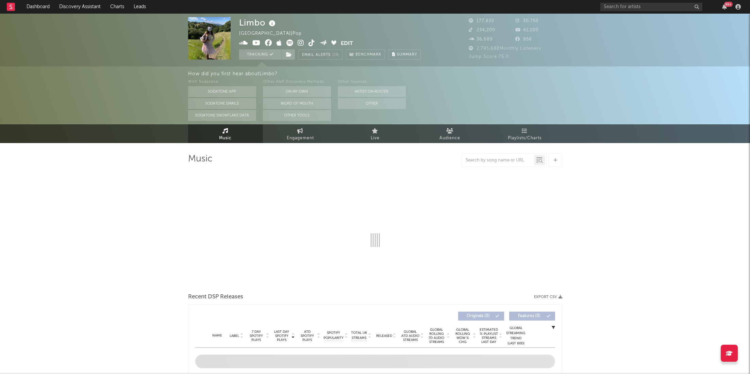 The height and width of the screenshot is (374, 750). What do you see at coordinates (530, 316) in the screenshot?
I see `span: Features ( 0 )` at bounding box center [530, 316].